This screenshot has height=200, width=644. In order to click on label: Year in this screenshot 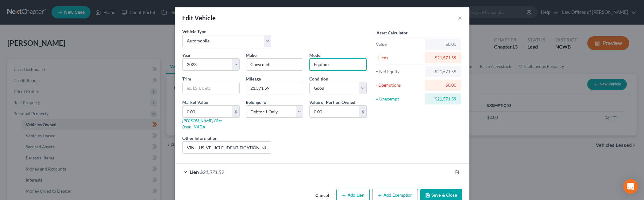, I will do `click(187, 55)`.